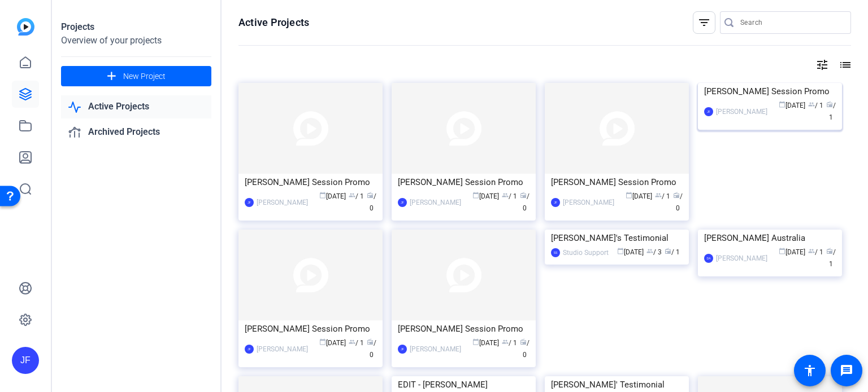 This screenshot has height=392, width=868. Describe the element at coordinates (556, 253) in the screenshot. I see `div: SS` at that location.